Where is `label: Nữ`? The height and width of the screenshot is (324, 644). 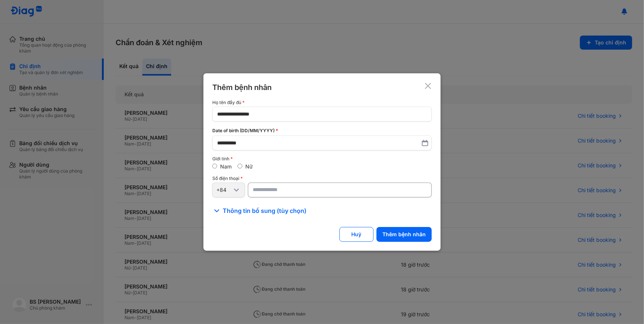
label: Nữ is located at coordinates (249, 166).